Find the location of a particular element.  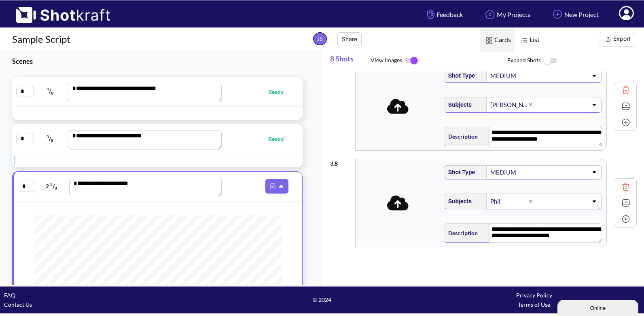

img: Export Icon is located at coordinates (608, 39).